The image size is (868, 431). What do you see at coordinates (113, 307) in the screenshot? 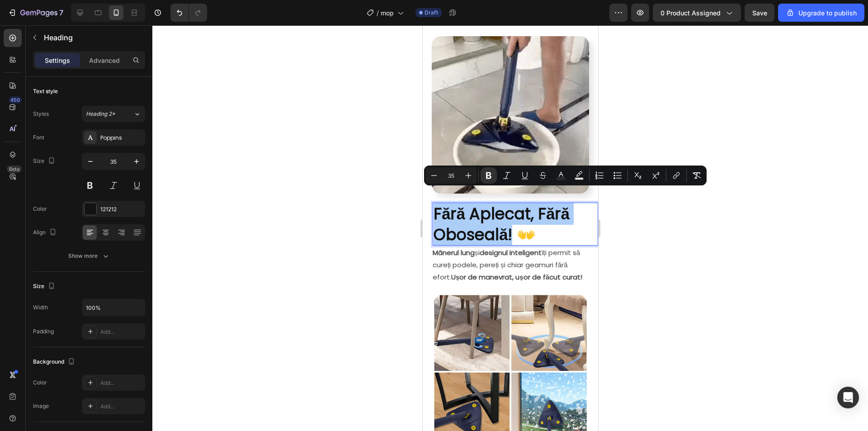
I see `input: Auto` at bounding box center [113, 307].